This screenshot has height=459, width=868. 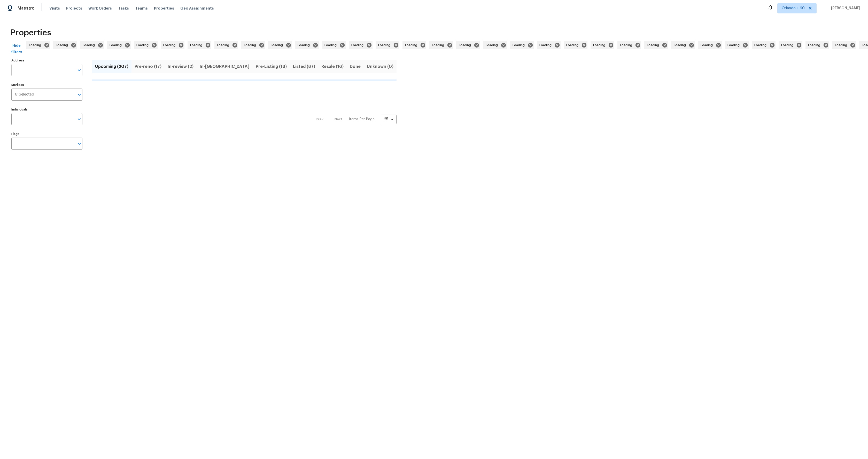 What do you see at coordinates (100, 9) in the screenshot?
I see `span: Work Orders` at bounding box center [100, 9].